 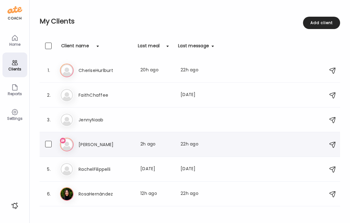 I want to click on div: Add client, so click(x=322, y=23).